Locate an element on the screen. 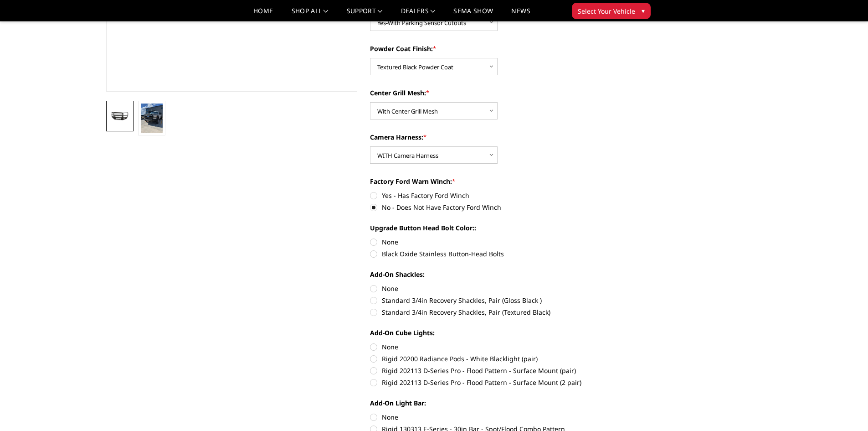  label: Yes - Has Factory Ford Winch is located at coordinates (496, 195).